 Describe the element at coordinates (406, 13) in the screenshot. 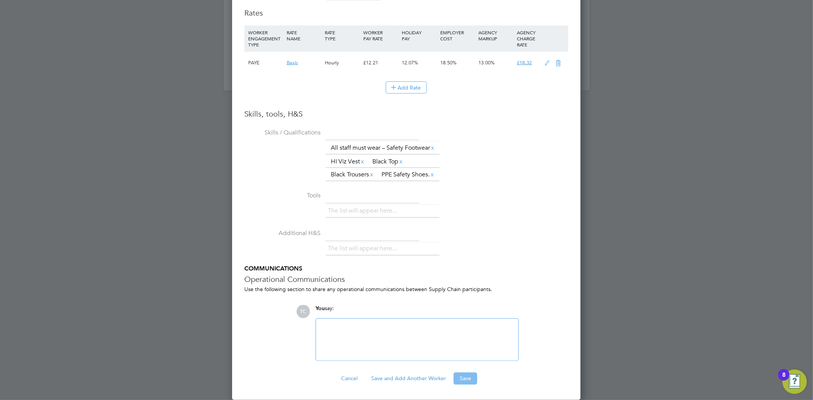

I see `h3: Rates` at that location.